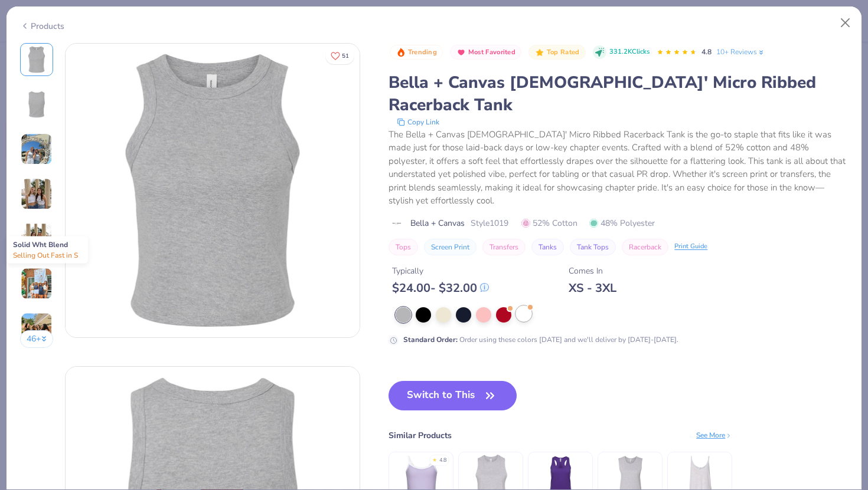 The image size is (868, 490). I want to click on img: Most Favorited sort, so click(461, 52).